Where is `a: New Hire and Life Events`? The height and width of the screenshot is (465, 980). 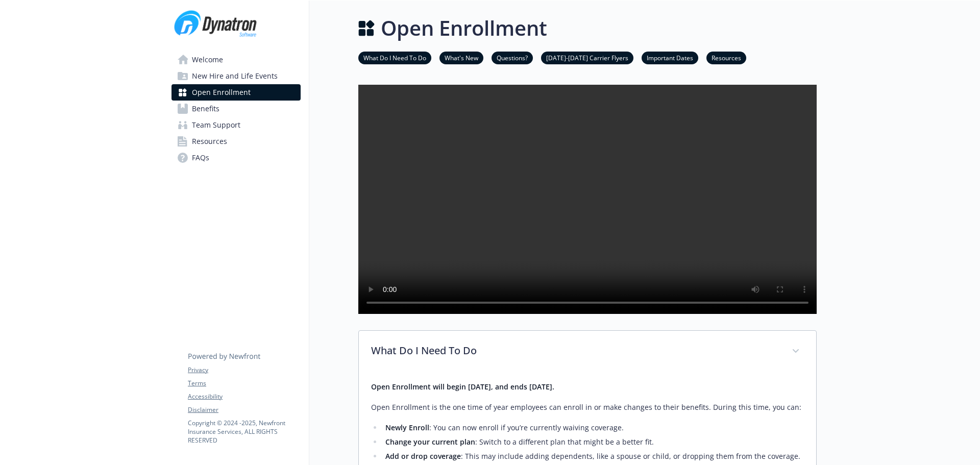 a: New Hire and Life Events is located at coordinates (236, 76).